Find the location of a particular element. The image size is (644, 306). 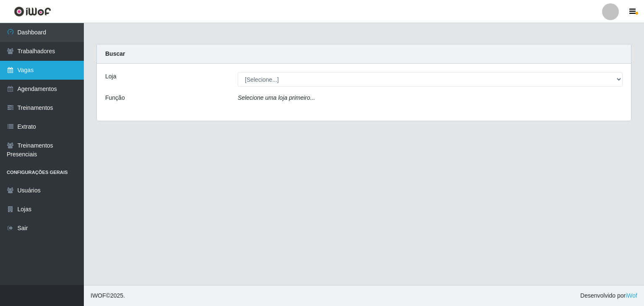

a: iWof is located at coordinates (632, 295).